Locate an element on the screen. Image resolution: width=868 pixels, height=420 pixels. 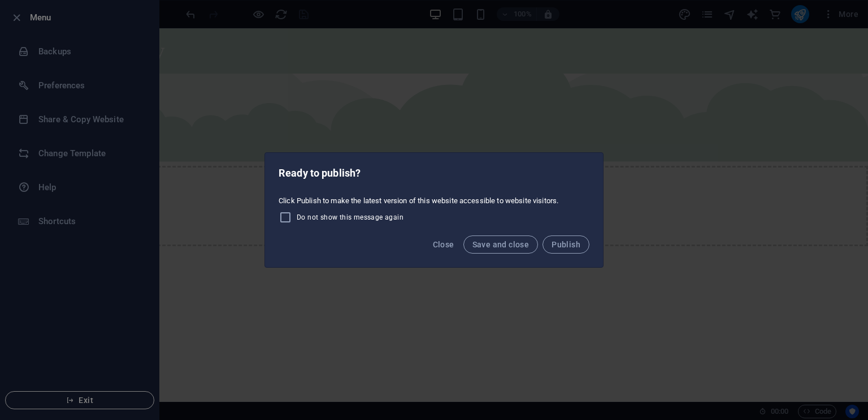
h2: Ready to publish? is located at coordinates (434, 173).